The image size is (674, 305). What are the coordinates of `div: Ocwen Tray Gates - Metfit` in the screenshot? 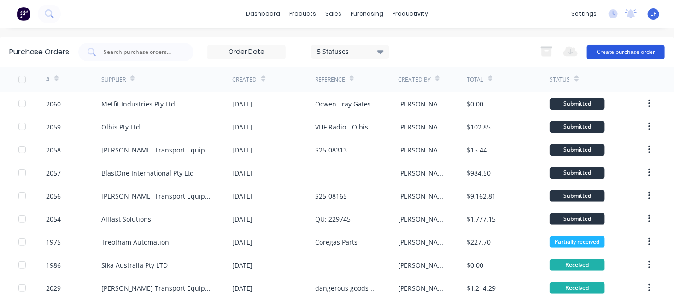 It's located at (347, 104).